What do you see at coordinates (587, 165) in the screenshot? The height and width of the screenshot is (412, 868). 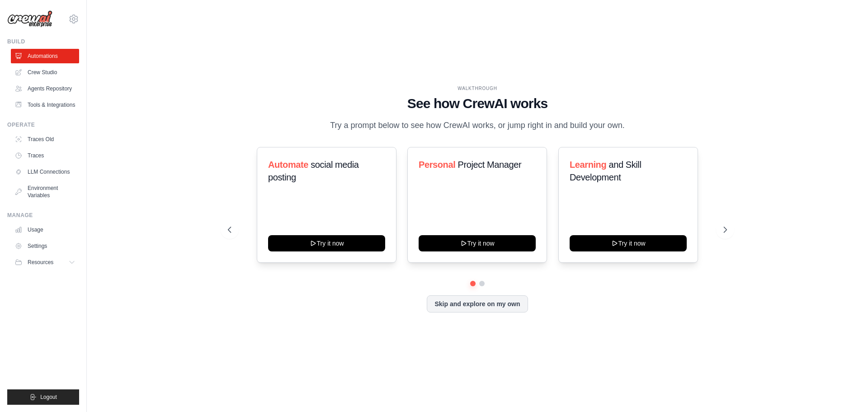 I see `span: Learning` at bounding box center [587, 165].